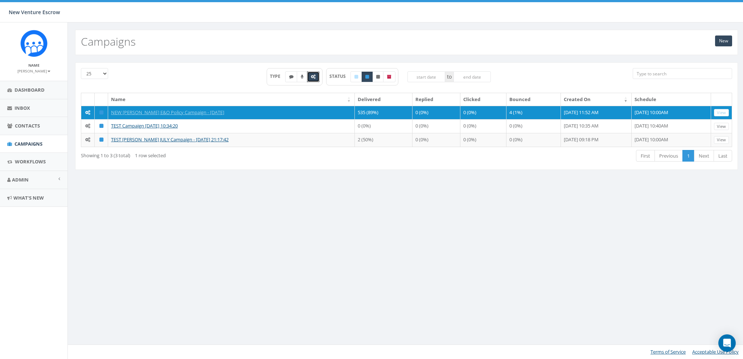  I want to click on label: Automated Message, so click(313, 77).